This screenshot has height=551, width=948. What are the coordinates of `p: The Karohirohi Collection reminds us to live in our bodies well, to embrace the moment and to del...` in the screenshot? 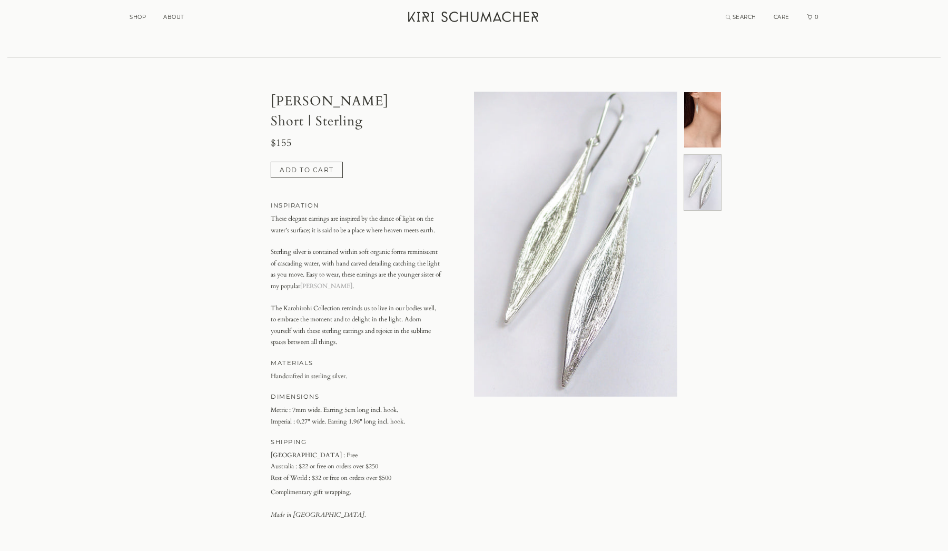 It's located at (356, 326).